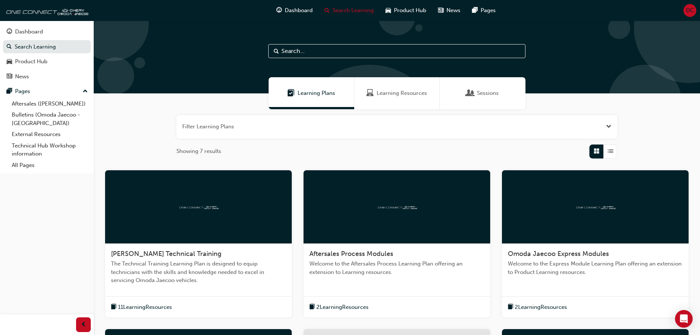  I want to click on a: car-iconProduct Hub, so click(406, 10).